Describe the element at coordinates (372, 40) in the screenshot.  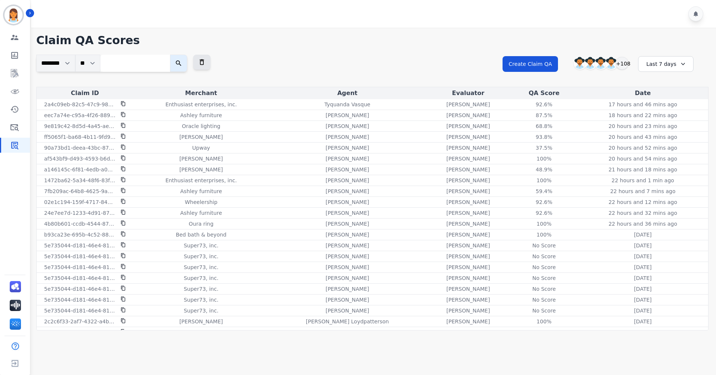
I see `h1: Claim QA Scores` at that location.